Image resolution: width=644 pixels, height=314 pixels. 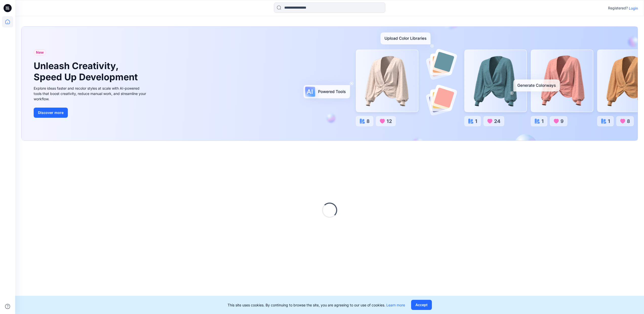 I want to click on p: Registered?, so click(x=618, y=8).